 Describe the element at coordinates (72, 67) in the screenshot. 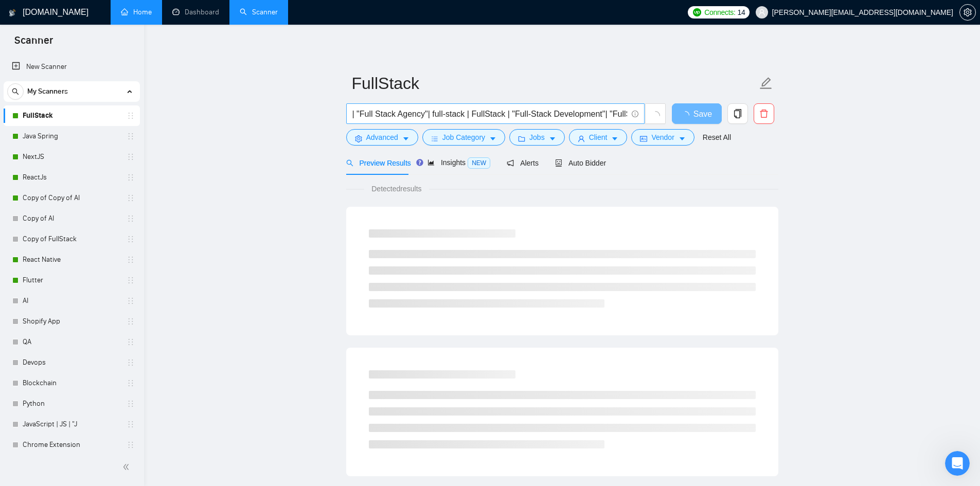

I see `a: New Scanner` at that location.